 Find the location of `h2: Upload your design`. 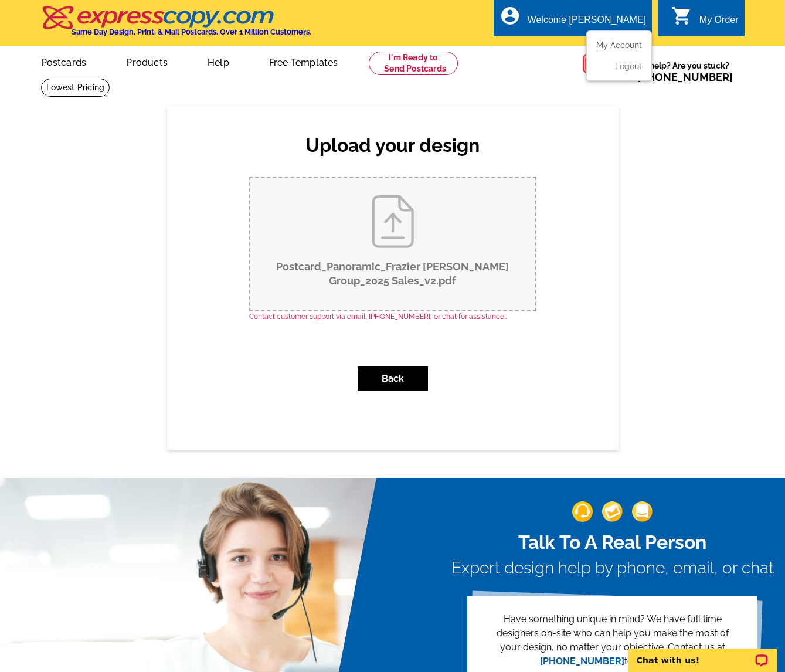

h2: Upload your design is located at coordinates (393, 145).